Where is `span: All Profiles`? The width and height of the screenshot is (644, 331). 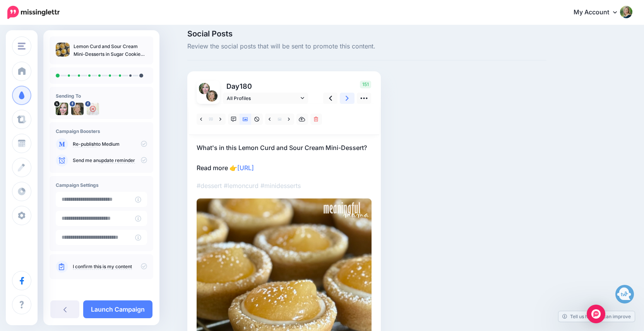 span: All Profiles is located at coordinates (263, 98).